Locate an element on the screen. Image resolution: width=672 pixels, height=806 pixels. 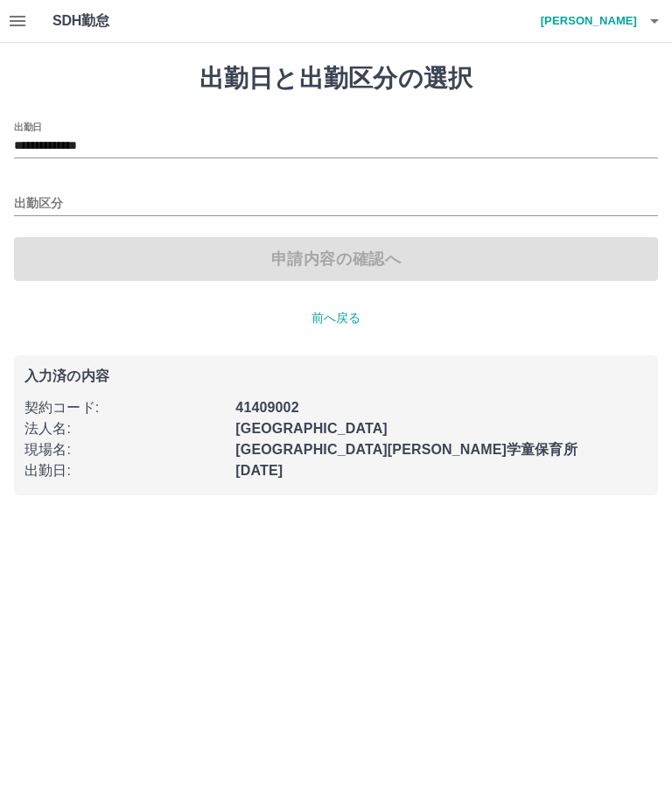
label: 出勤日 is located at coordinates (28, 126).